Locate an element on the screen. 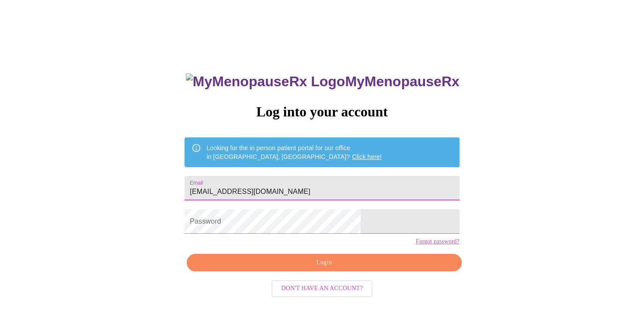 This screenshot has width=644, height=323. a: Forgot password? is located at coordinates (438, 242).